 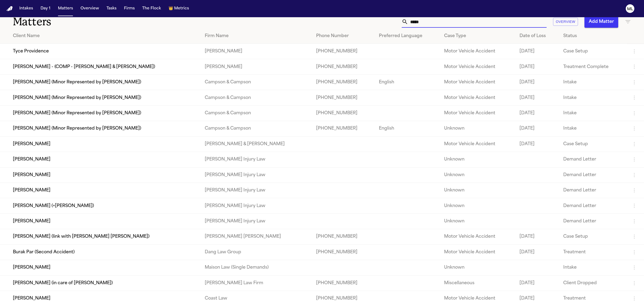 What do you see at coordinates (26, 9) in the screenshot?
I see `button: Intakes` at bounding box center [26, 9].